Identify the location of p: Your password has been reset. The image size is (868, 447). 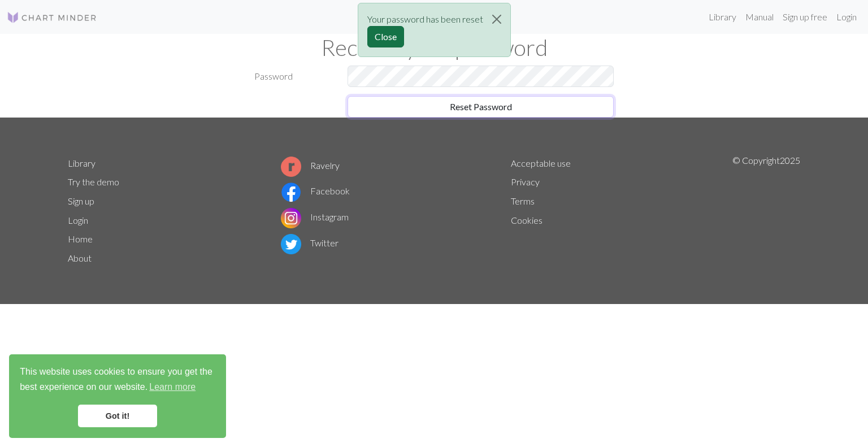
(425, 20).